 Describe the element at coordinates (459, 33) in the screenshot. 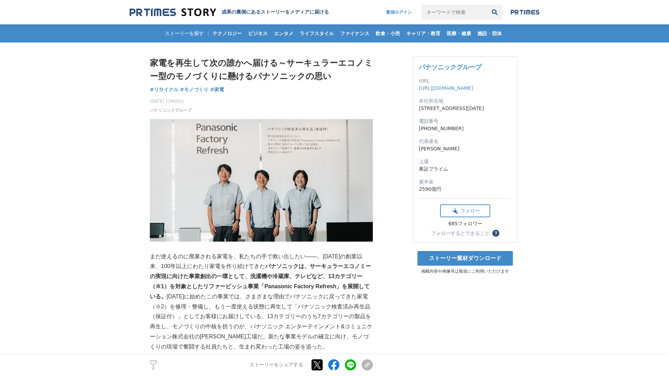

I see `span: 医療・健康` at that location.